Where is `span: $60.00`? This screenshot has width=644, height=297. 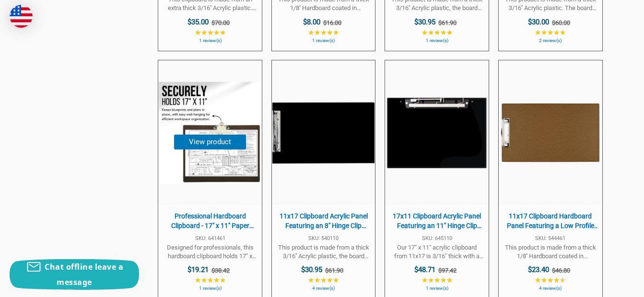 span: $60.00 is located at coordinates (561, 23).